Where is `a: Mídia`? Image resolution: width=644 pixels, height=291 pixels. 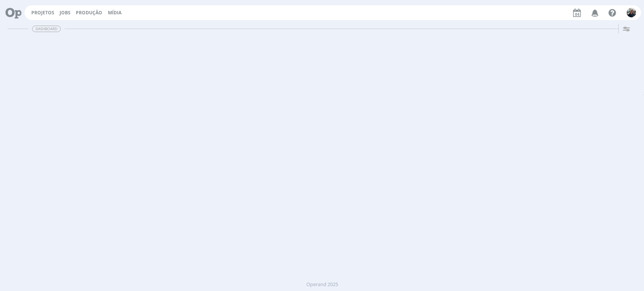 a: Mídia is located at coordinates (114, 13).